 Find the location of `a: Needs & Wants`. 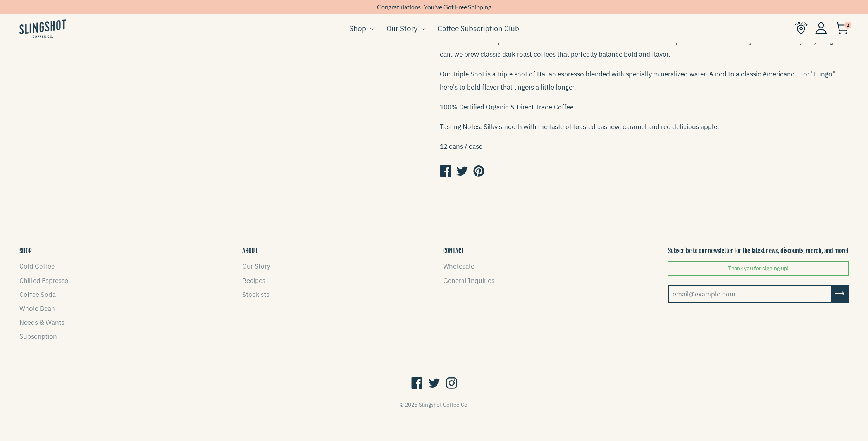

a: Needs & Wants is located at coordinates (42, 323).